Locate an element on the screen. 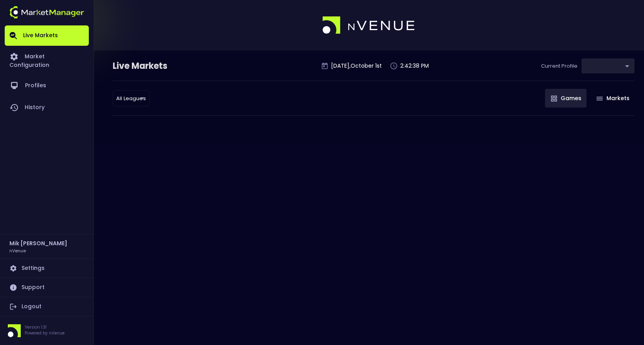 This screenshot has height=345, width=644. p: Version 1.31 is located at coordinates (45, 327).